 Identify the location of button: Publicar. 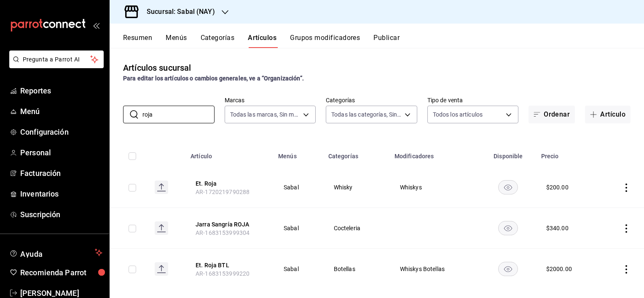
(386, 41).